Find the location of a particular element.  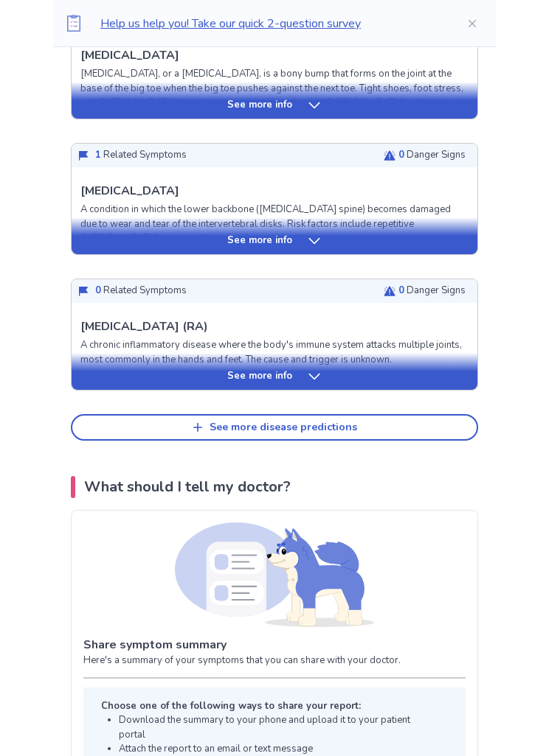

p: Help us help you! Take our quick 2-question survey is located at coordinates (271, 23).